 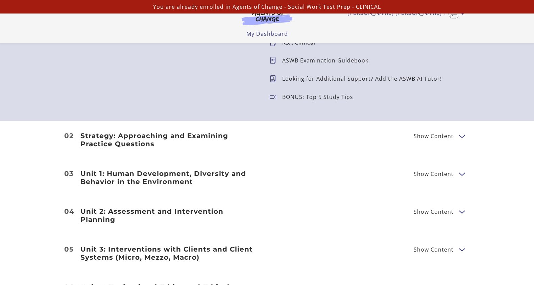 What do you see at coordinates (365, 79) in the screenshot?
I see `p: Looking for Additional Support? Add the ASWB AI Tutor!` at bounding box center [365, 79].